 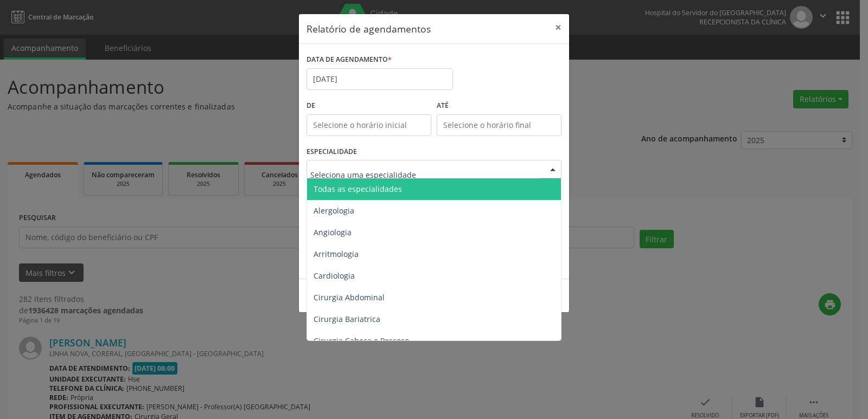 I want to click on span: Cirurgia Abdominal, so click(x=349, y=297).